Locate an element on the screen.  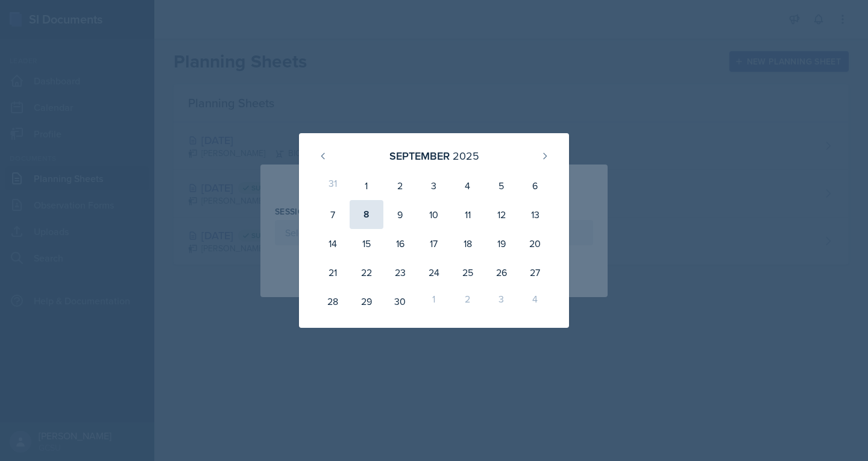
div: 17 is located at coordinates (434, 244).